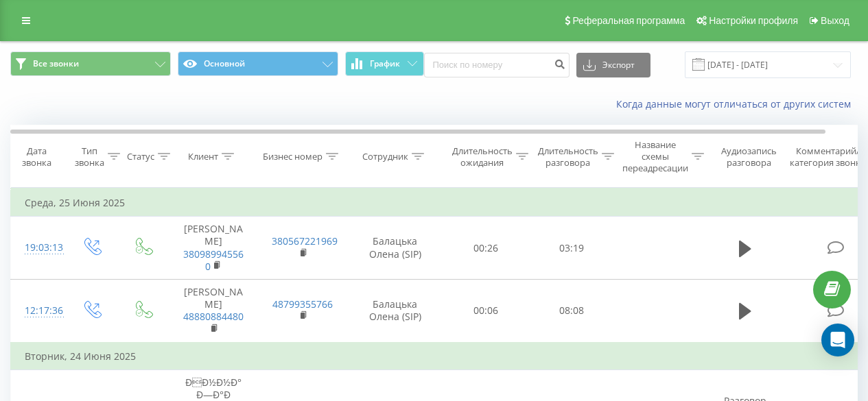  I want to click on span: Реферальная программа, so click(629, 20).